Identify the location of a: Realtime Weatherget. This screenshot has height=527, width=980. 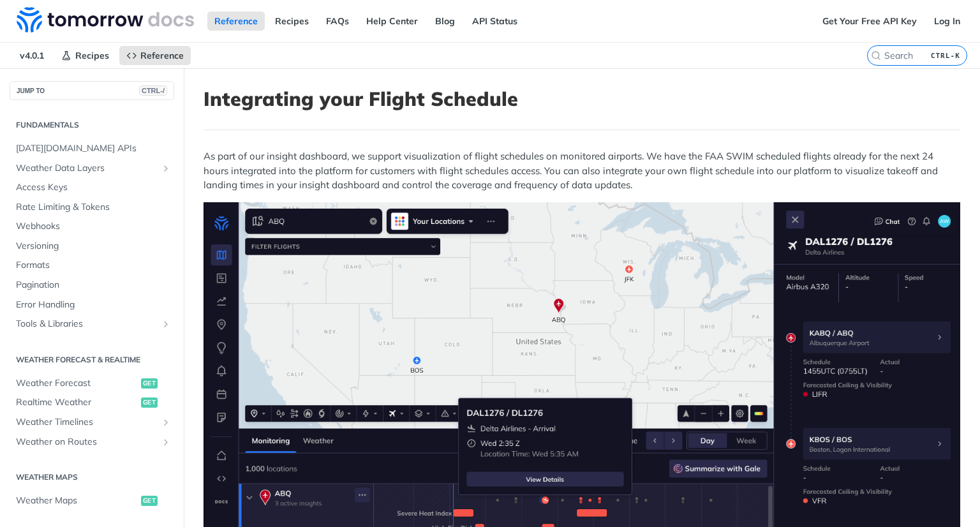
(92, 403).